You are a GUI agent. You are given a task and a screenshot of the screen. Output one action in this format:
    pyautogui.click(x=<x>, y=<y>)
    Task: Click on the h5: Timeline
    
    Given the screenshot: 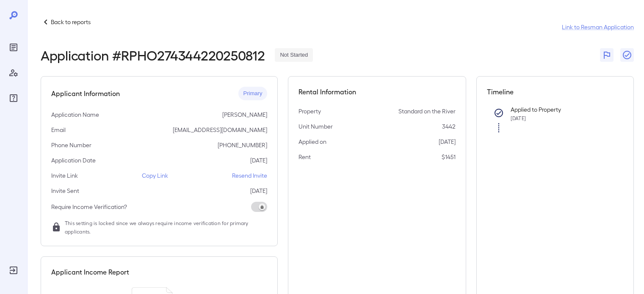 What is the action you would take?
    pyautogui.click(x=555, y=92)
    